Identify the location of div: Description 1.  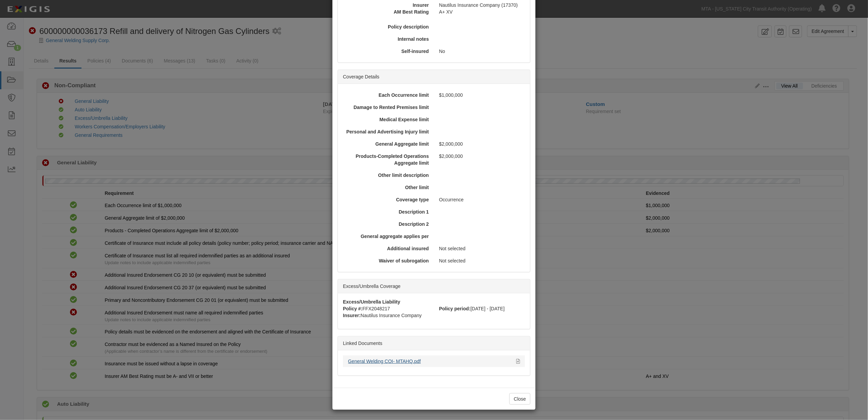
(388, 212).